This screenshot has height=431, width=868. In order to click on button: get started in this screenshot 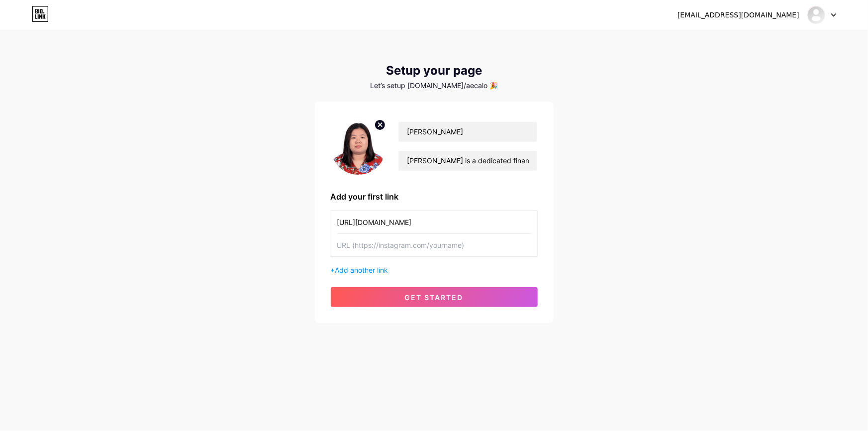, I will do `click(434, 297)`.